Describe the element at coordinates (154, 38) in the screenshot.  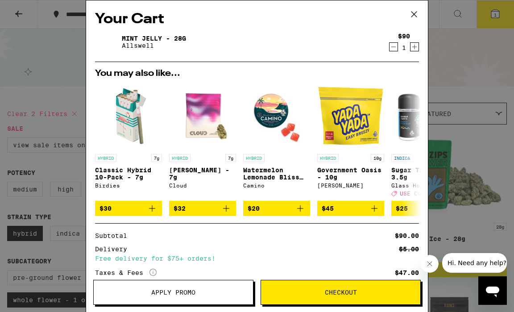
I see `a: Mint Jelly - 28g` at that location.